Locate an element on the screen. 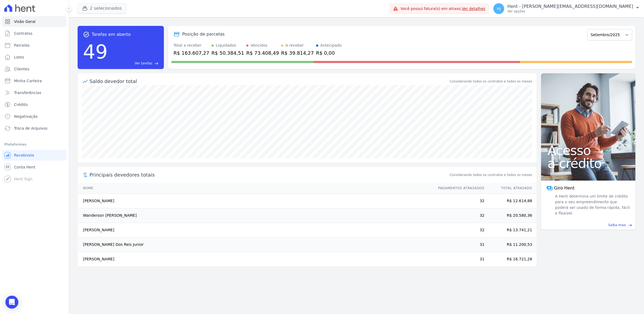 The width and height of the screenshot is (644, 314). th: Nome is located at coordinates (255, 188).